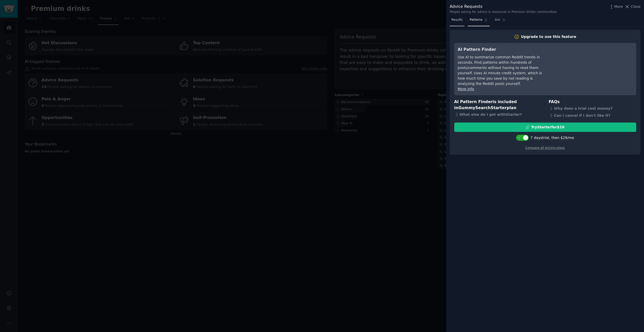  What do you see at coordinates (504, 12) in the screenshot?
I see `div: People asking for advice & resources in Premium drinks communities` at bounding box center [504, 12].